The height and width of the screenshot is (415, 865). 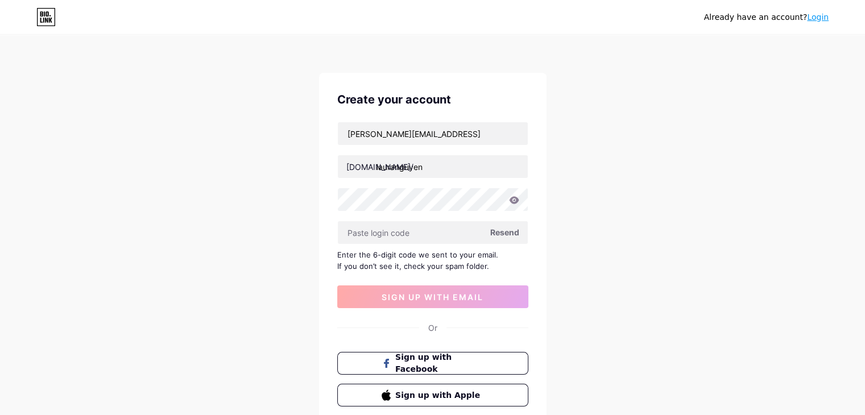 I want to click on div: Or, so click(x=433, y=328).